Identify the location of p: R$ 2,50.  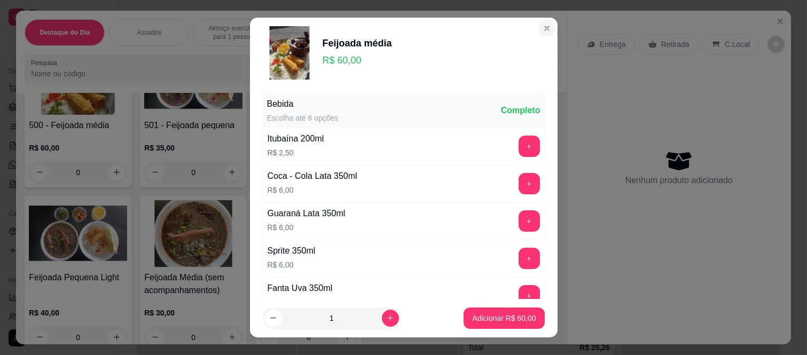
(296, 153).